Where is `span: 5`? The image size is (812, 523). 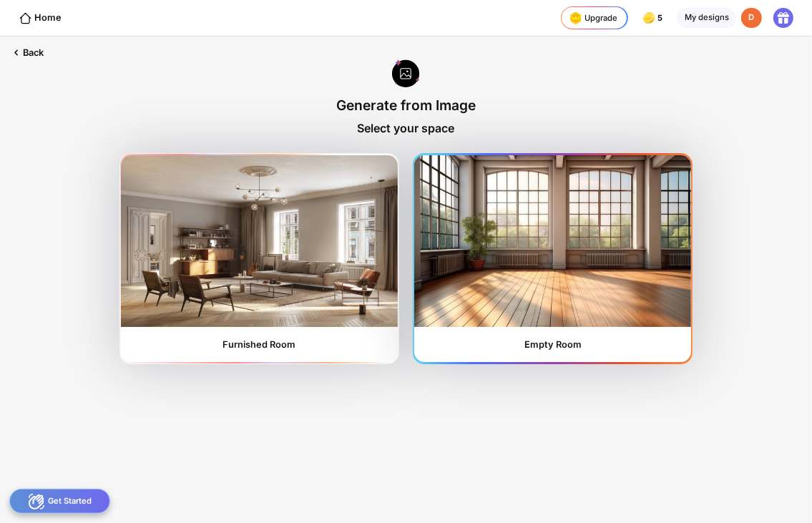 span: 5 is located at coordinates (661, 18).